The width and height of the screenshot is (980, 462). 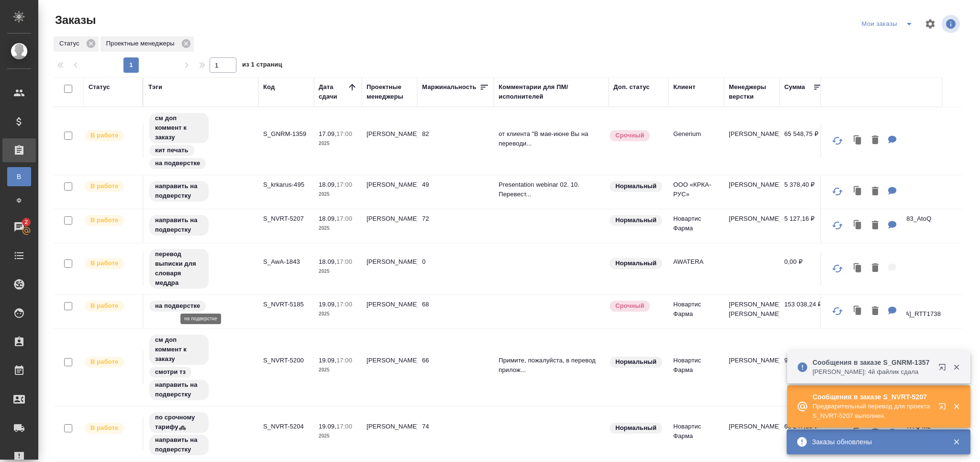 I want to click on div: split button, so click(x=889, y=24).